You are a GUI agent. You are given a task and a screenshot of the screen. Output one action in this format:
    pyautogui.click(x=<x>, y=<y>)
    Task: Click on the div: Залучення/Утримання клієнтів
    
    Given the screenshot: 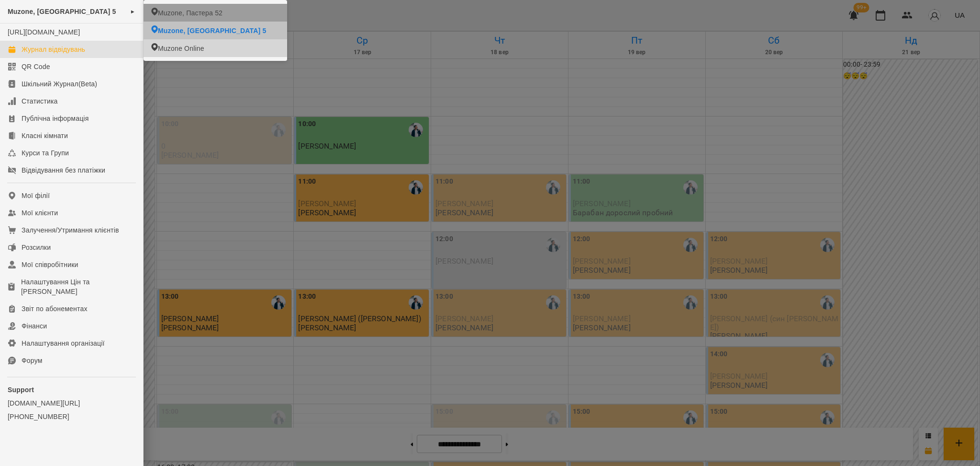 What is the action you would take?
    pyautogui.click(x=71, y=230)
    